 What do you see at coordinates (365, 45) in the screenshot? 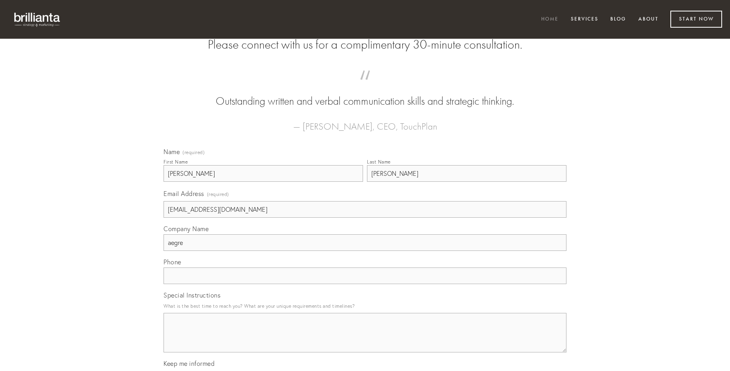
I see `h2: Please connect with us for a complimentary 30-minute consultation.` at bounding box center [365, 45].